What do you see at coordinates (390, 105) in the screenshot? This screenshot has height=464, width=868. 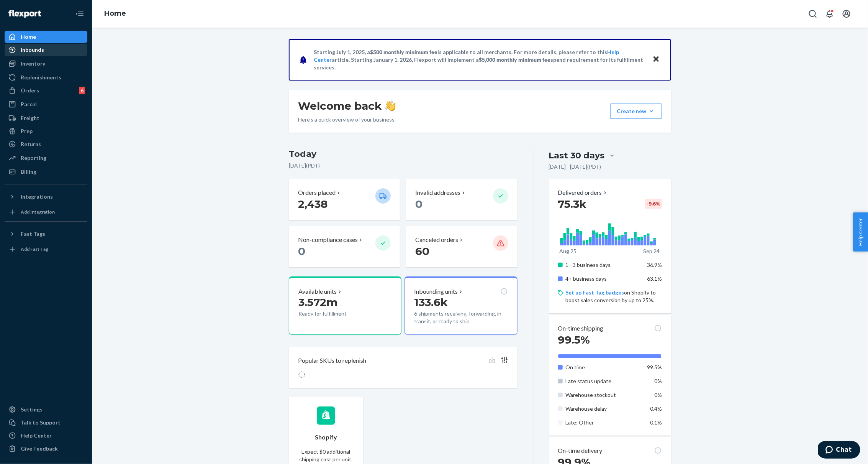 I see `img: hand-wave emoji` at bounding box center [390, 105].